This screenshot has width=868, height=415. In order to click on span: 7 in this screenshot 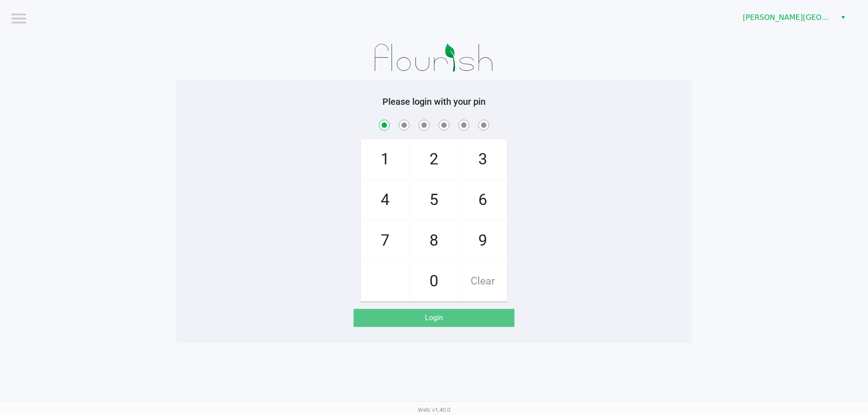, I will do `click(385, 241)`.